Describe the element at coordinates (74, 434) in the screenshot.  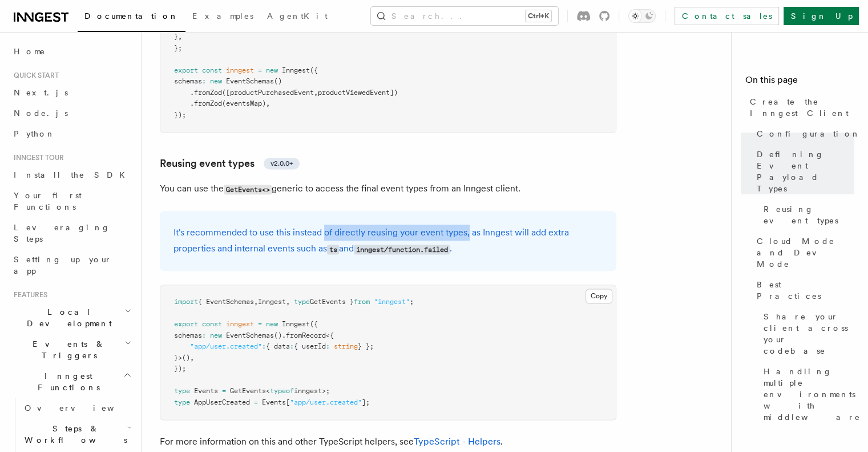
I see `span: Steps & Workflows` at that location.